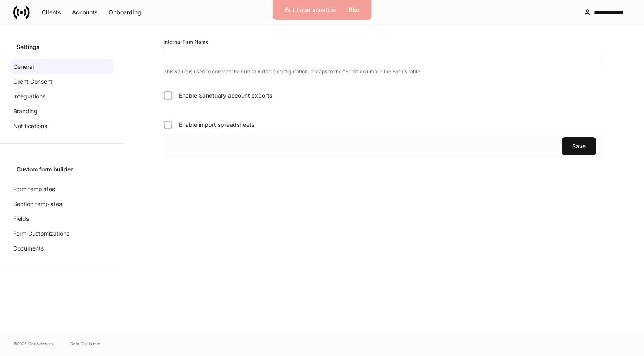 The image size is (644, 356). I want to click on a: Client Consent, so click(62, 82).